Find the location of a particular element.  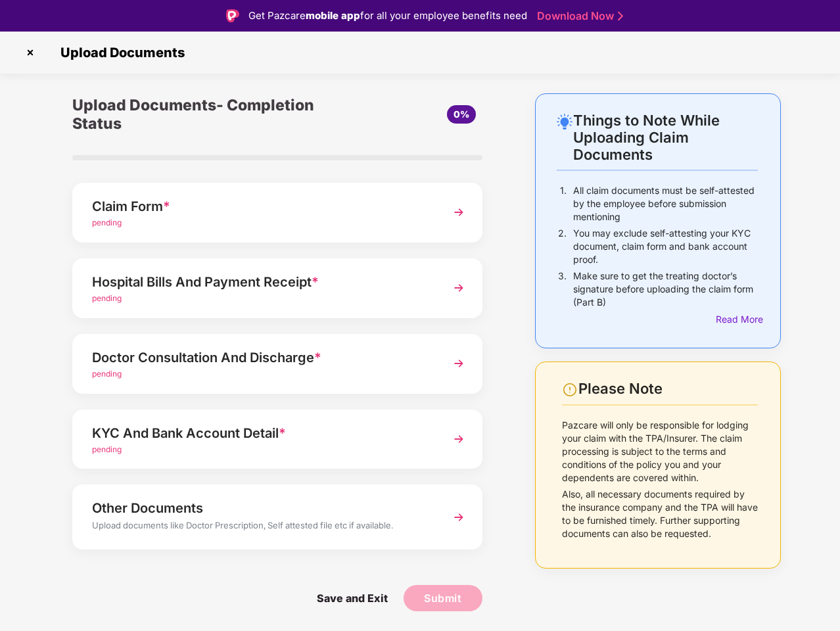

p: 3. is located at coordinates (562, 290).